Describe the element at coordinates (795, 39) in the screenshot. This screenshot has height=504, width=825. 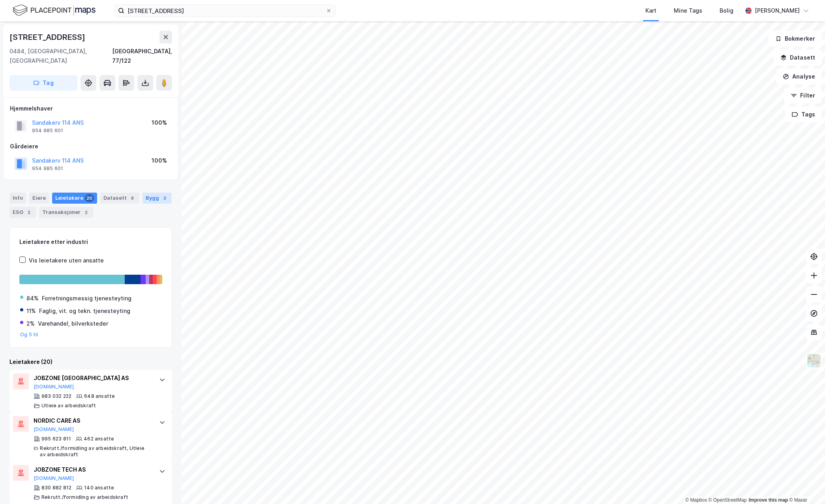
I see `button: Bokmerker` at that location.